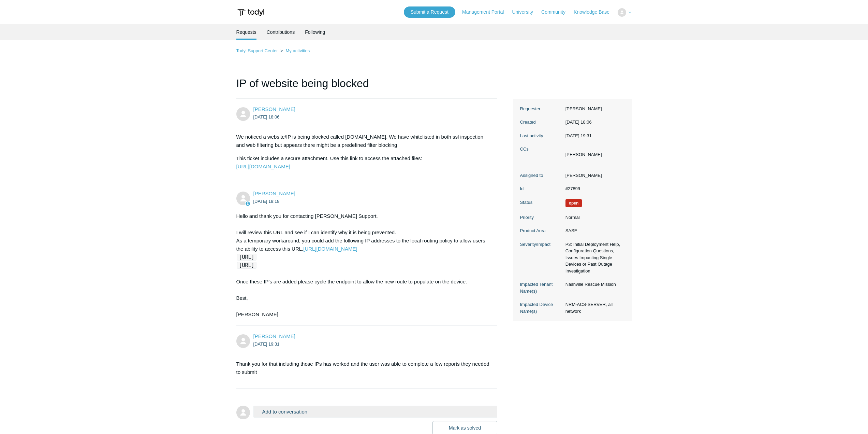  Describe the element at coordinates (541, 203) in the screenshot. I see `dt: Status` at that location.